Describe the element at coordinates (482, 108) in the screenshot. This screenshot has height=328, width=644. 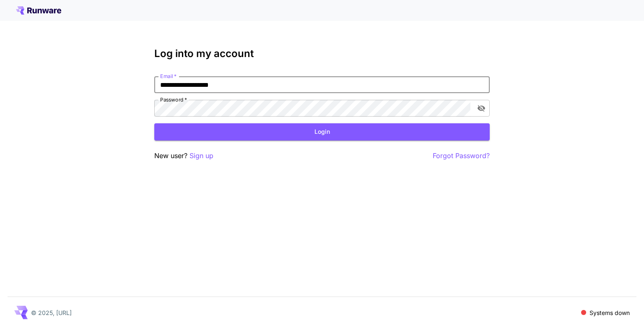
I see `button: toggle password visibility` at that location.